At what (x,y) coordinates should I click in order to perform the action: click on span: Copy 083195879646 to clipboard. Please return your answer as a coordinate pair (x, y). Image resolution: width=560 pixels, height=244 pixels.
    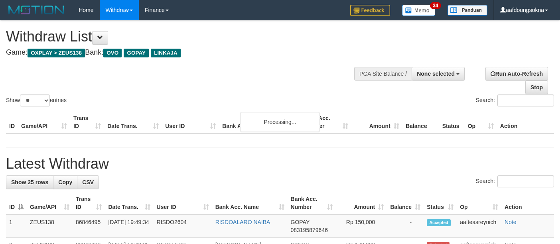
    Looking at the image, I should click on (309, 230).